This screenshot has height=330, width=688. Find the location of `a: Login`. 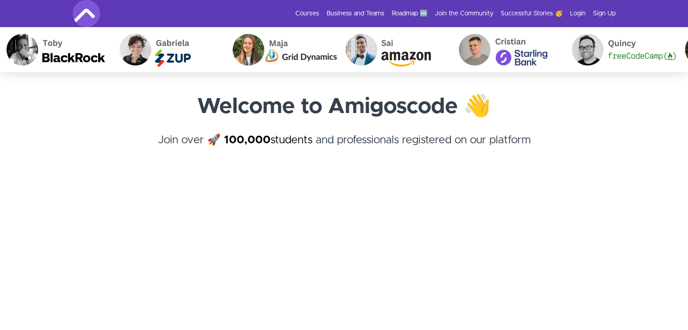

a: Login is located at coordinates (577, 14).